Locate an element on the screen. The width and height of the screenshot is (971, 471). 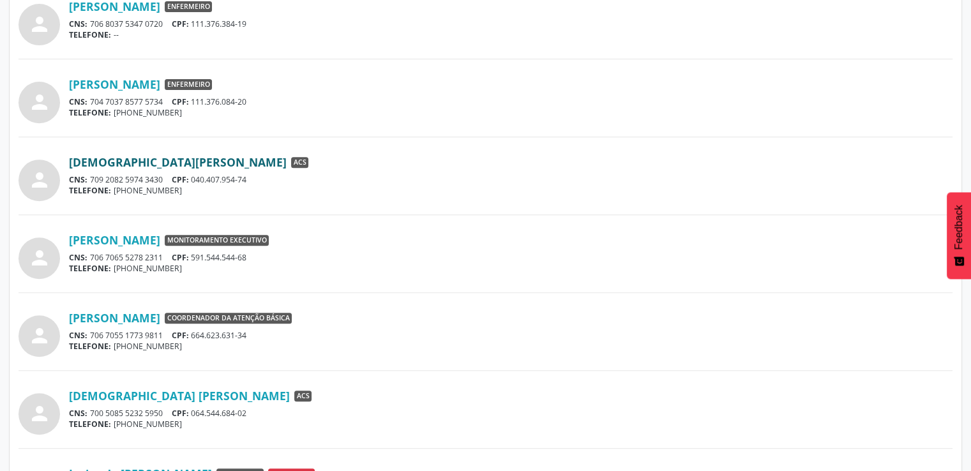
span: Coordenador da Atenção Básica is located at coordinates (228, 318).